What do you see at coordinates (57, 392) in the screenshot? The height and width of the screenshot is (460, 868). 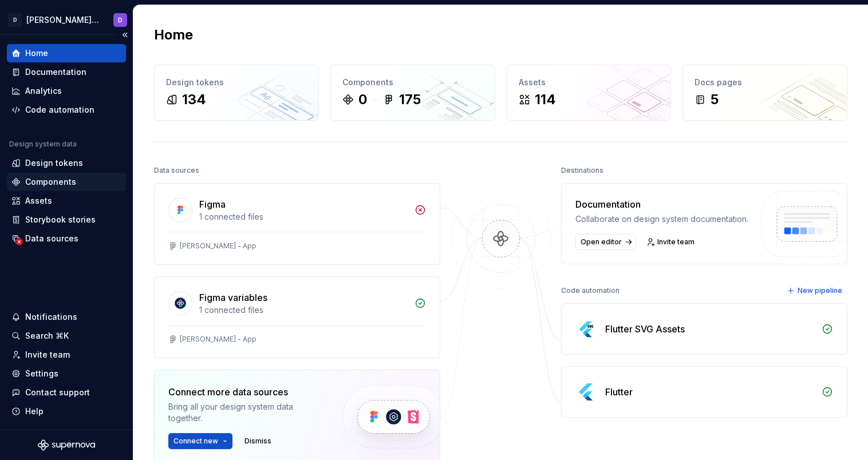 I see `div: Contact support` at bounding box center [57, 392].